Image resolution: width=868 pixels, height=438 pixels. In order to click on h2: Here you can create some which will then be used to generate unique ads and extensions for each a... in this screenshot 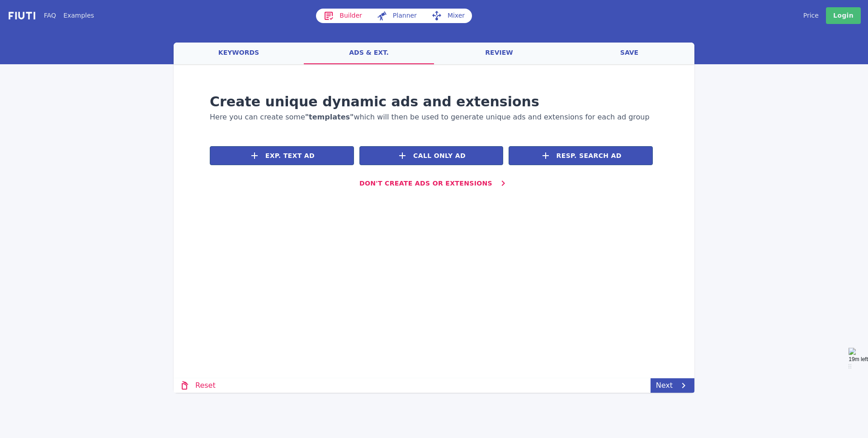, I will do `click(434, 117)`.